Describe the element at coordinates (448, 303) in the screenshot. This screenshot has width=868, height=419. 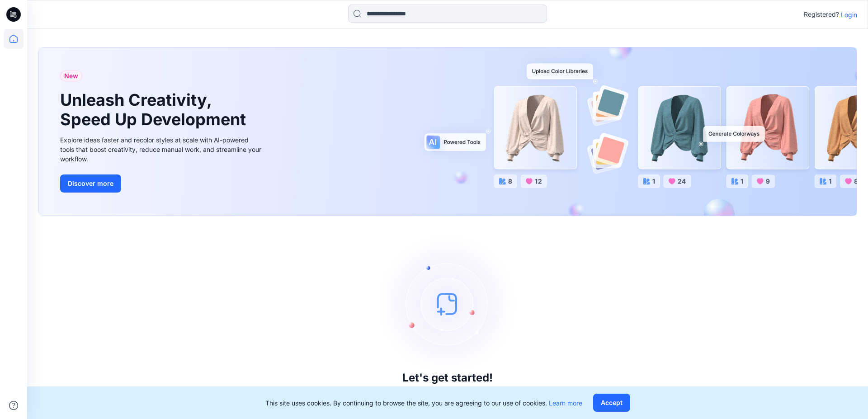
I see `img: empty-state-image.svg` at that location.